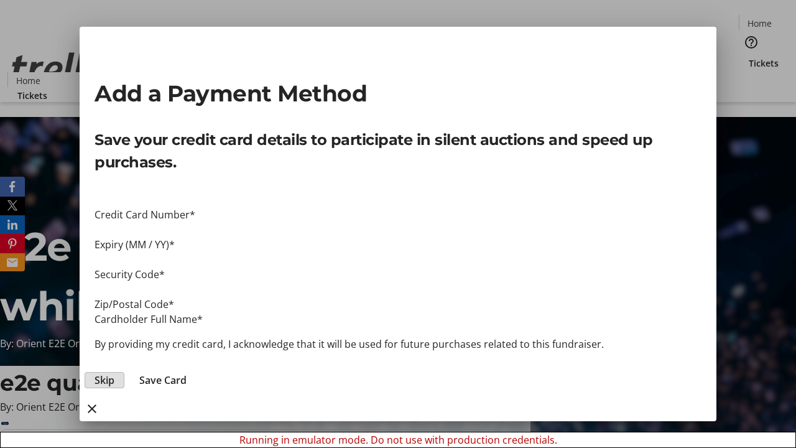 This screenshot has width=796, height=448. What do you see at coordinates (398, 344) in the screenshot?
I see `p: By providing my credit card, I acknowledge that it will be used for future purchases related to t...` at bounding box center [398, 344].